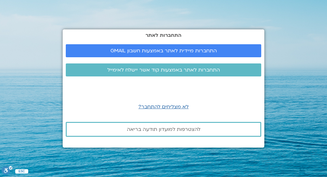  Describe the element at coordinates (163, 130) in the screenshot. I see `span: להצטרפות למועדון תודעה בריאה` at that location.